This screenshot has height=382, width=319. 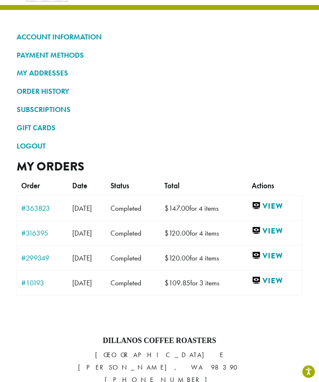 I want to click on a: PAYMENT METHODS, so click(x=159, y=55).